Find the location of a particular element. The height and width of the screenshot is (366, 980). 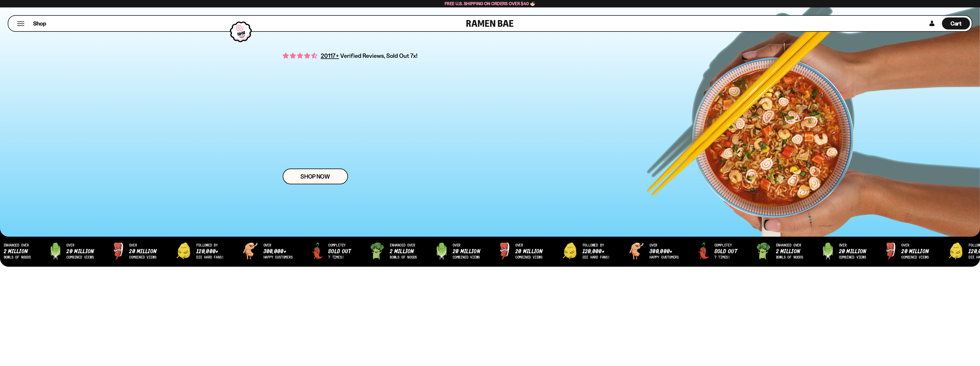

span: Verified Reviews, Sold Out 7x! is located at coordinates (379, 55).